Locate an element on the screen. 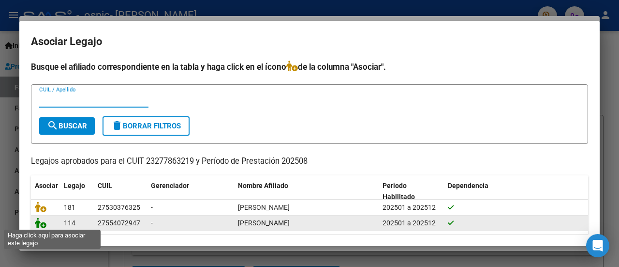  div: 27554072947 is located at coordinates (119, 223).